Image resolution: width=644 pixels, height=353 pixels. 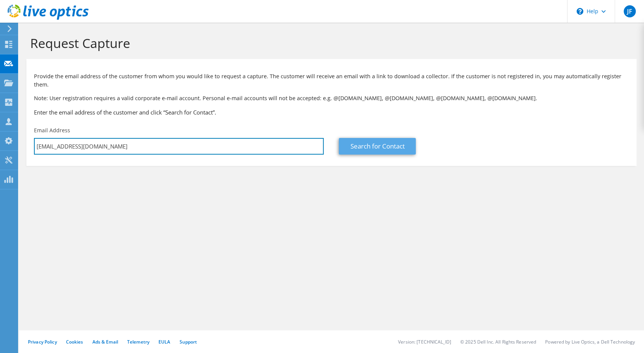 I want to click on li: Powered by Live Optics, a Dell Technology, so click(x=590, y=342).